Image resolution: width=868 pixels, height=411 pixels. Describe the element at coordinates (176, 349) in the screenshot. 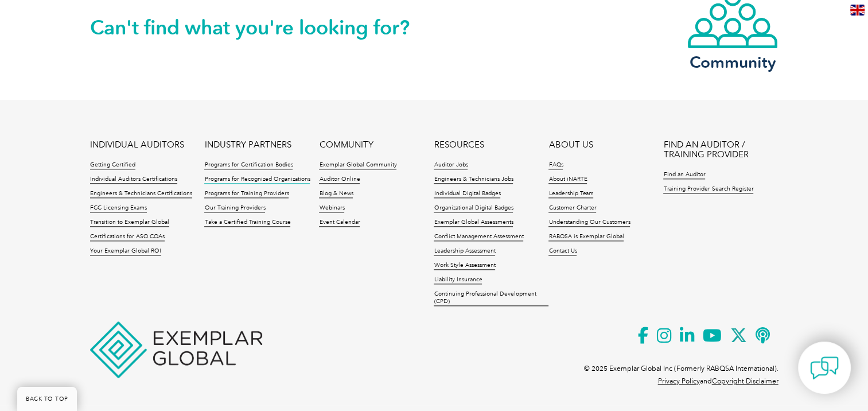

I see `img: Exemplar Global` at that location.